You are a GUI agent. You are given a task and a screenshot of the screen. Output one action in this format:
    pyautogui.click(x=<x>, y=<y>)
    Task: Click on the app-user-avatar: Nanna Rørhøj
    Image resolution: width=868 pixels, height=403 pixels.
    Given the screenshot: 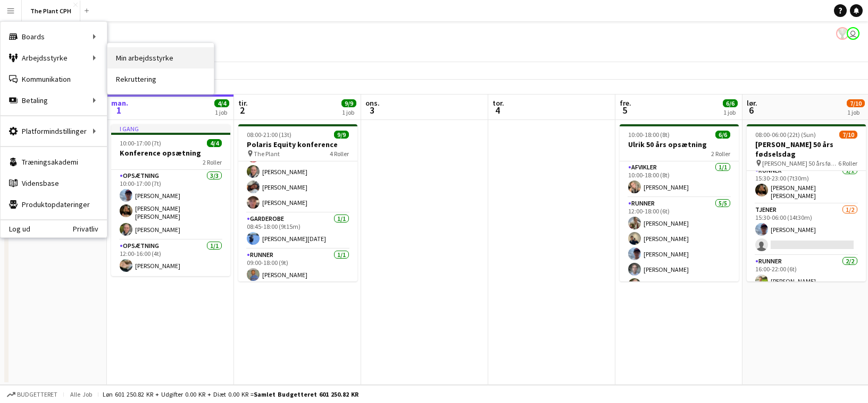 What is the action you would take?
    pyautogui.click(x=843, y=34)
    